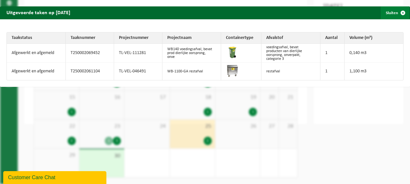  What do you see at coordinates (374, 38) in the screenshot?
I see `th: Volume (m³)` at bounding box center [374, 38].